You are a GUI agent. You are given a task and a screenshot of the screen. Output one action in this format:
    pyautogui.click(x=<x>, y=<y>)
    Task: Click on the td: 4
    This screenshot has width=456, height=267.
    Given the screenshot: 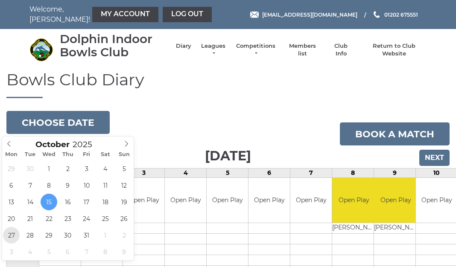 What is the action you would take?
    pyautogui.click(x=186, y=173)
    